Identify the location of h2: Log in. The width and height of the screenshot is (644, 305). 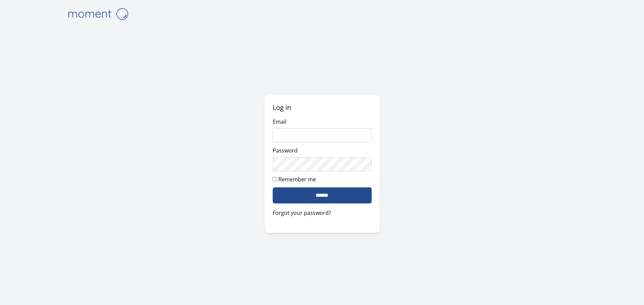
(322, 108).